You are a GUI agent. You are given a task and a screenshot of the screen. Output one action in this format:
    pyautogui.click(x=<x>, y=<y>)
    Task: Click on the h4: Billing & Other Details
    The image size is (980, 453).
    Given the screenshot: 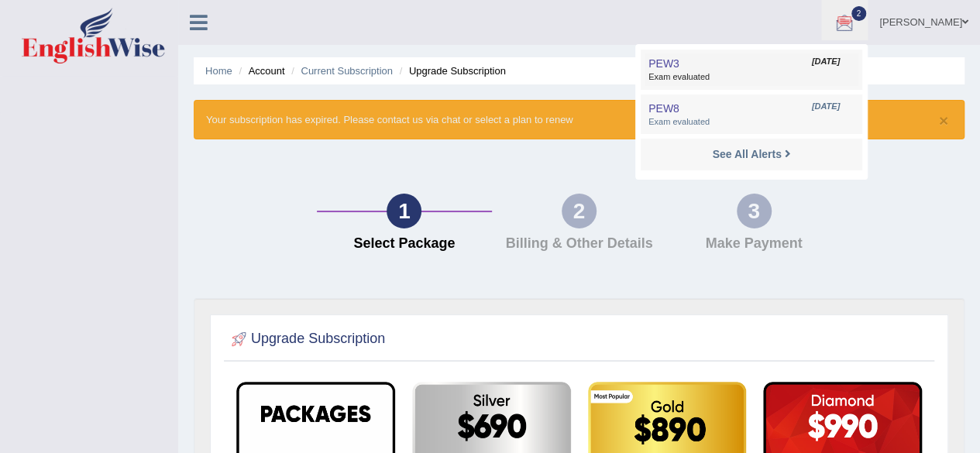 What is the action you would take?
    pyautogui.click(x=580, y=244)
    